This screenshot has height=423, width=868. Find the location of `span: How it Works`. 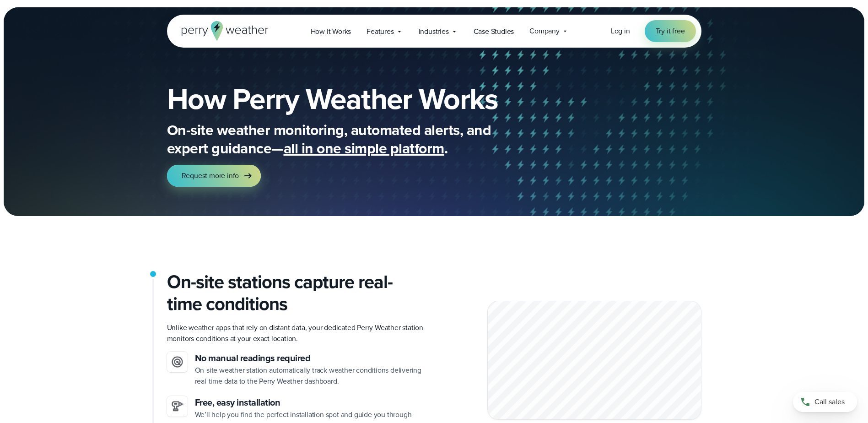

span: How it Works is located at coordinates (331, 32).